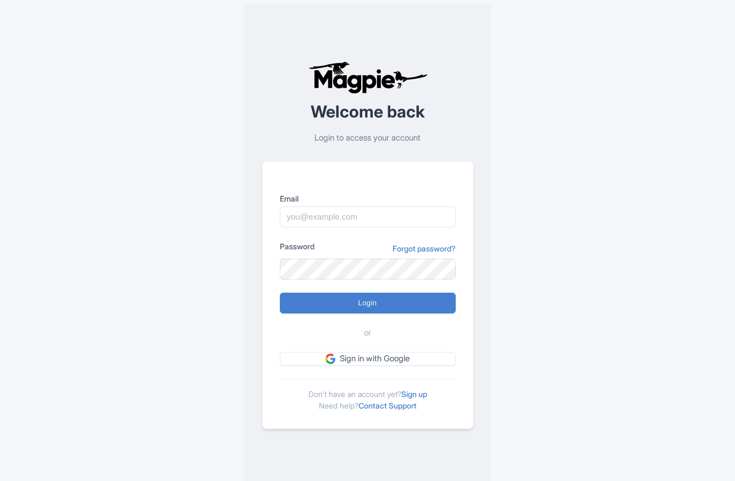  I want to click on span: or, so click(367, 333).